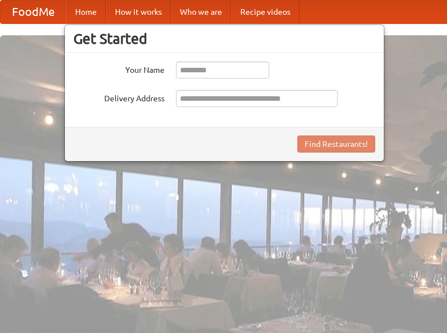 This screenshot has width=447, height=333. I want to click on a: Who we are, so click(201, 12).